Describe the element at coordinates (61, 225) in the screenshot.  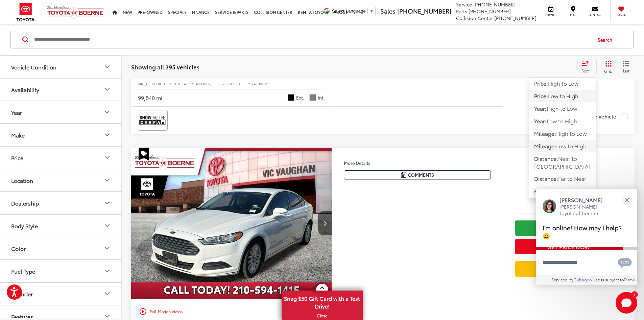
I see `button: Body StyleBody Style` at that location.